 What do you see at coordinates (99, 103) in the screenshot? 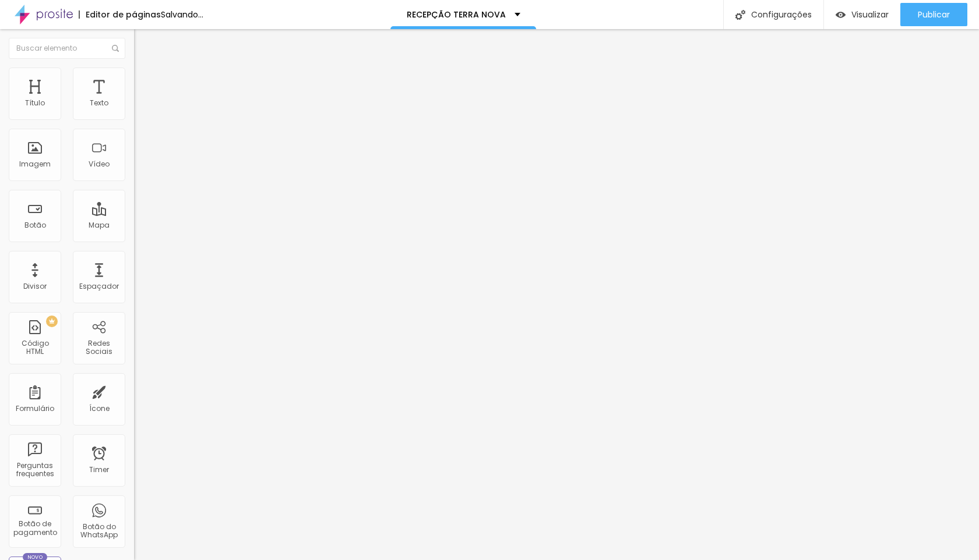
I see `div: Texto` at bounding box center [99, 103].